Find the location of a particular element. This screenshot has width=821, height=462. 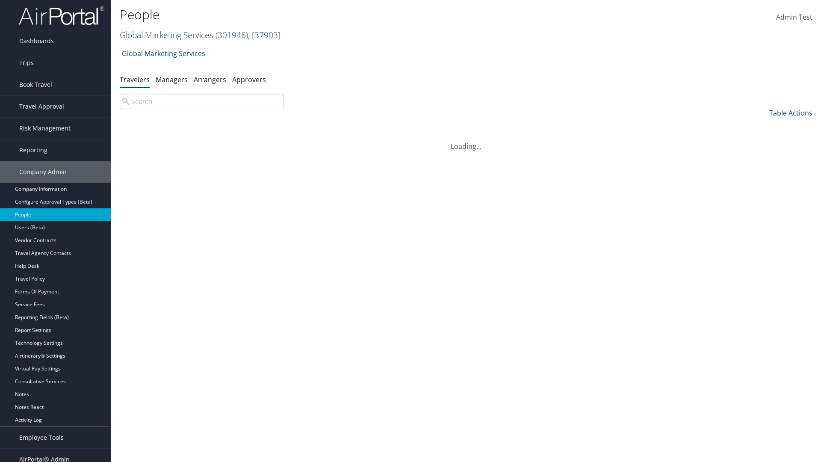

span: Travel Approval is located at coordinates (41, 106).